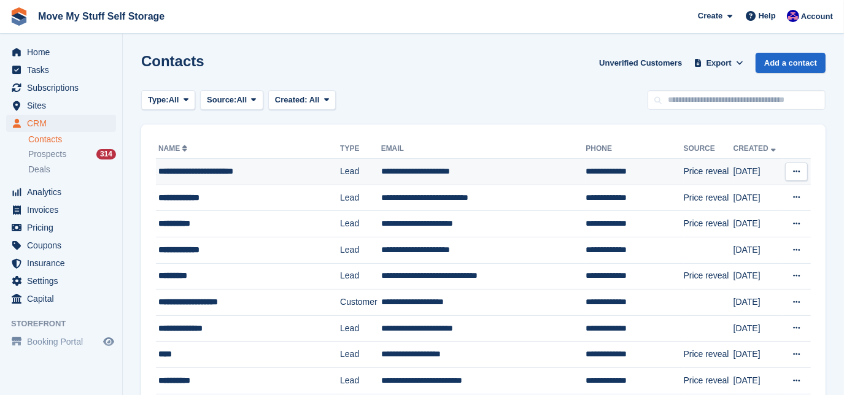 This screenshot has width=844, height=395. Describe the element at coordinates (817, 17) in the screenshot. I see `span: Account` at that location.